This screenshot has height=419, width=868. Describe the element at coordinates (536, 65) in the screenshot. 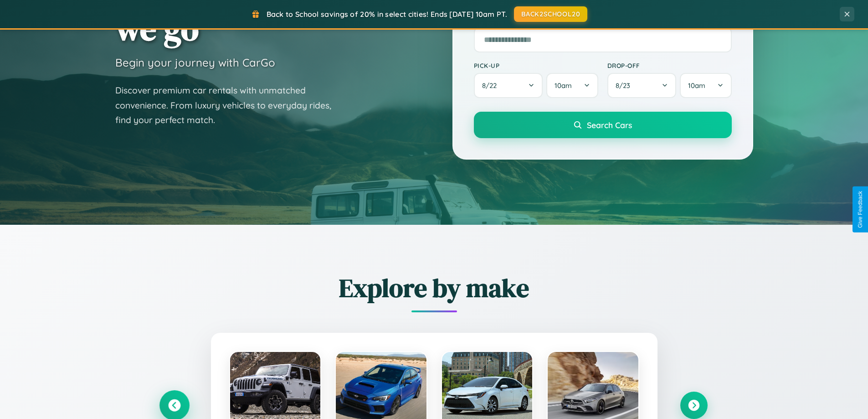

I see `label: Pick-up` at that location.